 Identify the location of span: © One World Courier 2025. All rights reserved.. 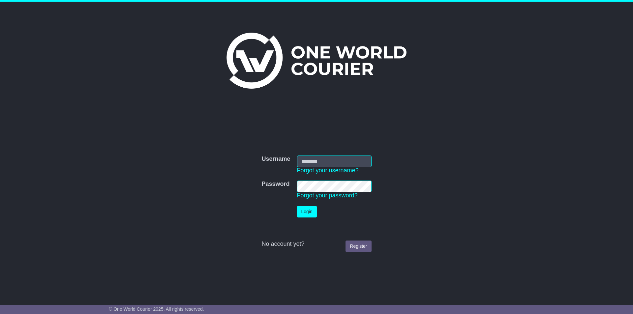
(156, 309).